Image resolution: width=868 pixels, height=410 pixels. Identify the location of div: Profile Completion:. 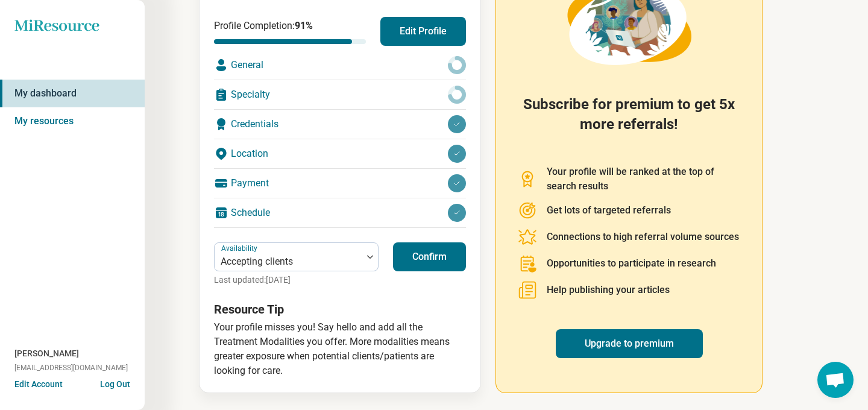
(290, 32).